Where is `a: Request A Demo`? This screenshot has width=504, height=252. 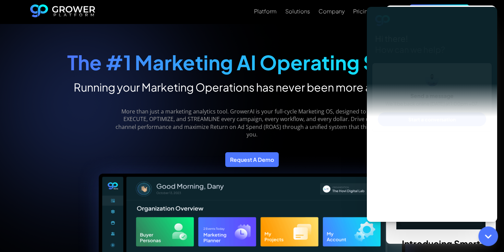 a: Request A Demo is located at coordinates (252, 160).